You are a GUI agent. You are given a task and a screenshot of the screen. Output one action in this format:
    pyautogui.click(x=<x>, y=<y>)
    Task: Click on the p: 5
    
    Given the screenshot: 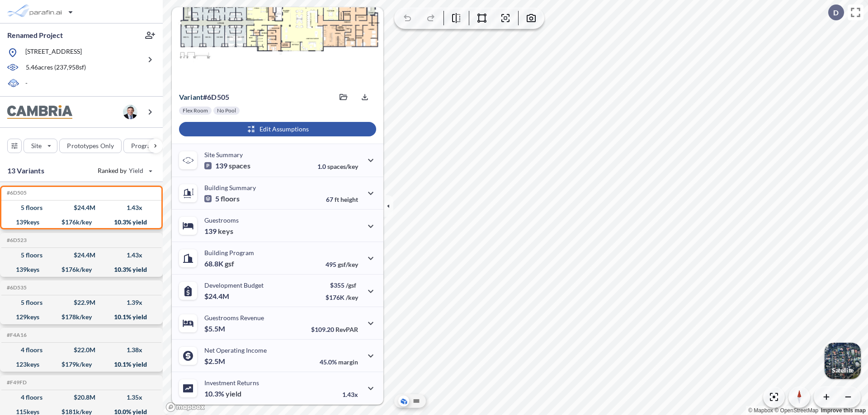 What is the action you would take?
    pyautogui.click(x=222, y=199)
    